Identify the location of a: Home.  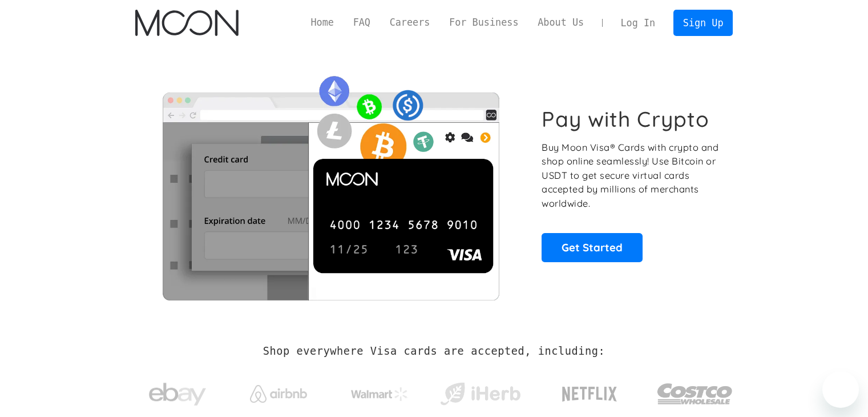
(322, 22).